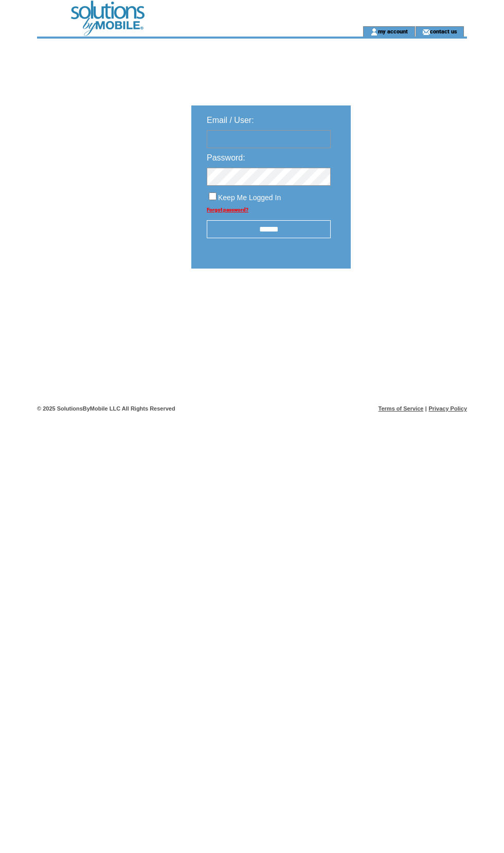 The width and height of the screenshot is (504, 853). I want to click on a: Privacy Policy, so click(447, 409).